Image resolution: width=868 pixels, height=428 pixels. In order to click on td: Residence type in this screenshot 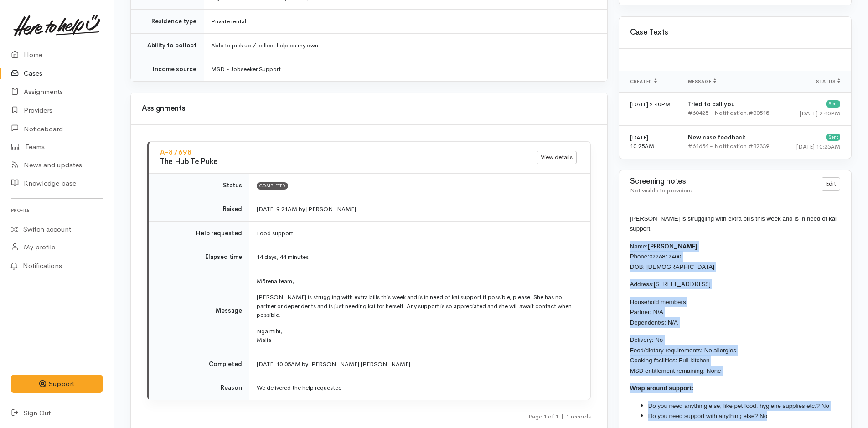, I will do `click(167, 21)`.